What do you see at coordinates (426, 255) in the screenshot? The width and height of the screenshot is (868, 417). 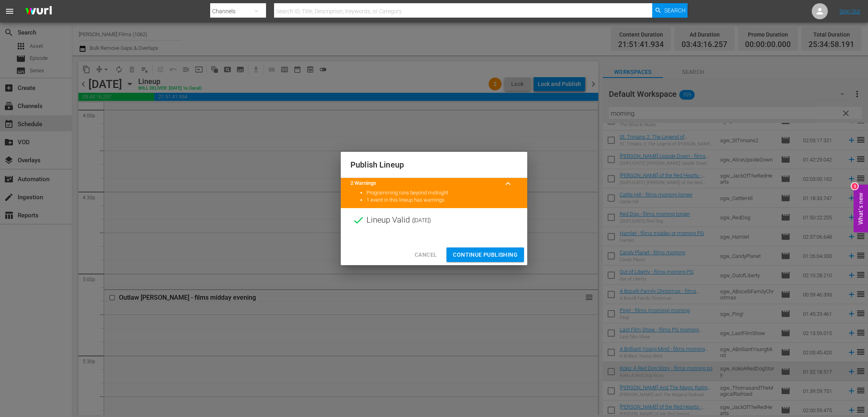 I see `span: Cancel` at bounding box center [426, 255].